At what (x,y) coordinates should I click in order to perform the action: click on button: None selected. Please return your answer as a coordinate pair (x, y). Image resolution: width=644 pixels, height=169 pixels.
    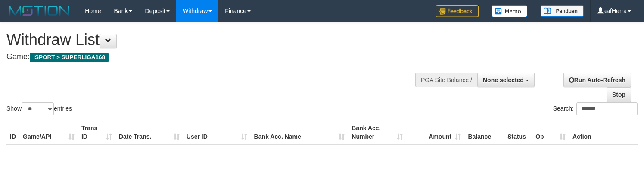
    Looking at the image, I should click on (506, 80).